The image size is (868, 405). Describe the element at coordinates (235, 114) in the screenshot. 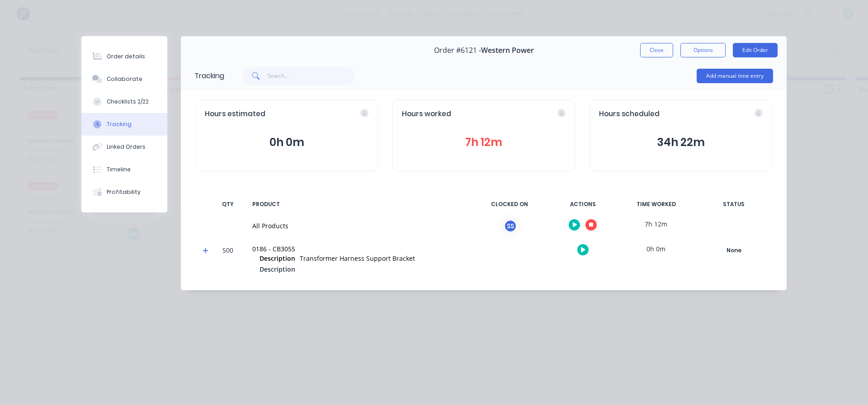

I see `span: Hours estimated` at that location.